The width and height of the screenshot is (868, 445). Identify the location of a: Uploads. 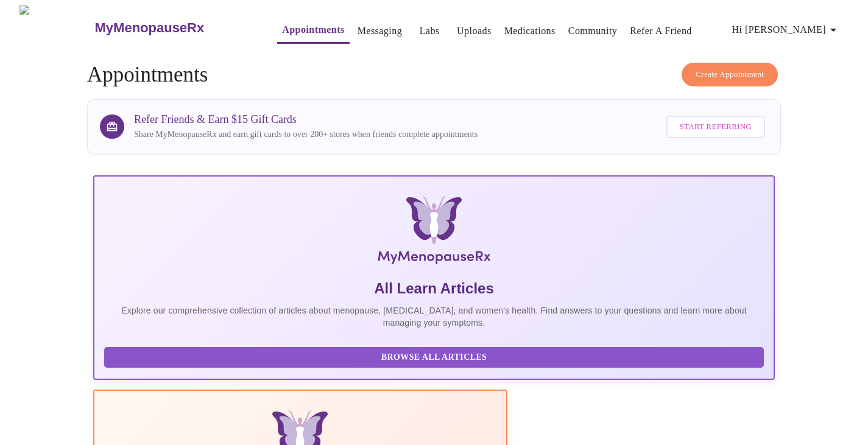
(474, 31).